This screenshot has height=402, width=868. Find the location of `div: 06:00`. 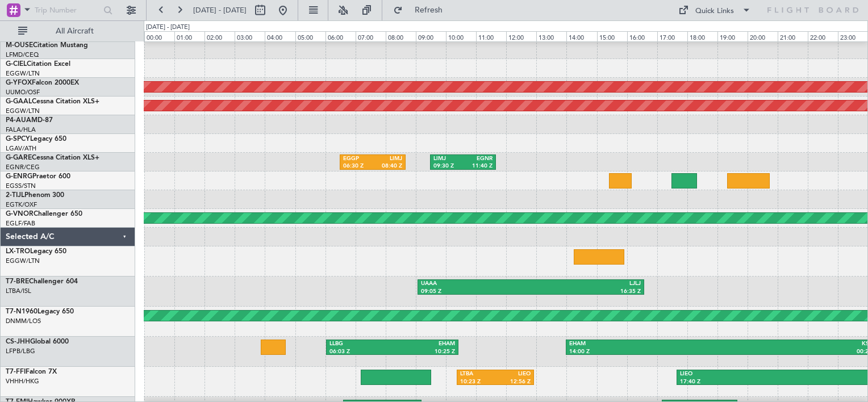

div: 06:00 is located at coordinates (340, 36).